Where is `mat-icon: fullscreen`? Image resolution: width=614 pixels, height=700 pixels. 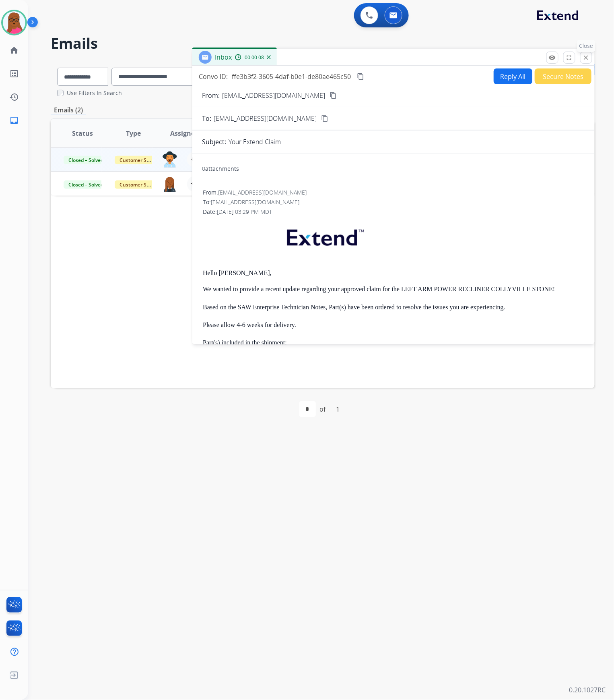 mat-icon: fullscreen is located at coordinates (569, 58).